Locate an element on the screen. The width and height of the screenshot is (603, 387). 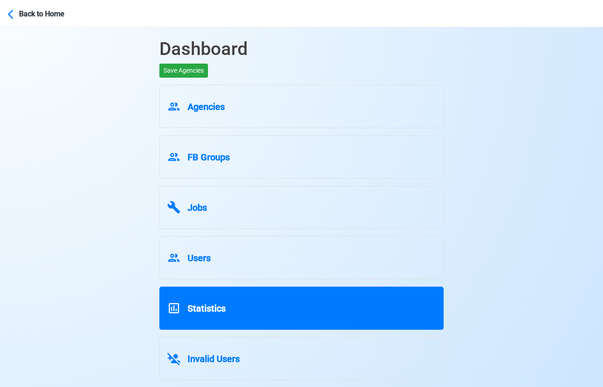
span: Jobs is located at coordinates (197, 208).